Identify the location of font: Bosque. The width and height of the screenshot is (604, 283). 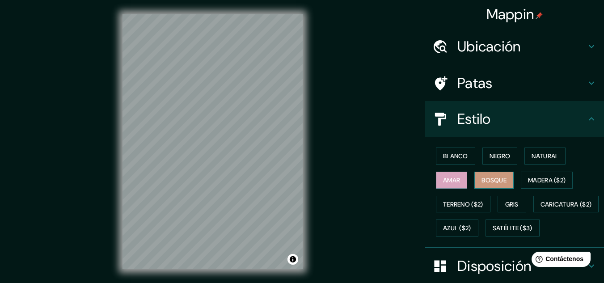
(494, 180).